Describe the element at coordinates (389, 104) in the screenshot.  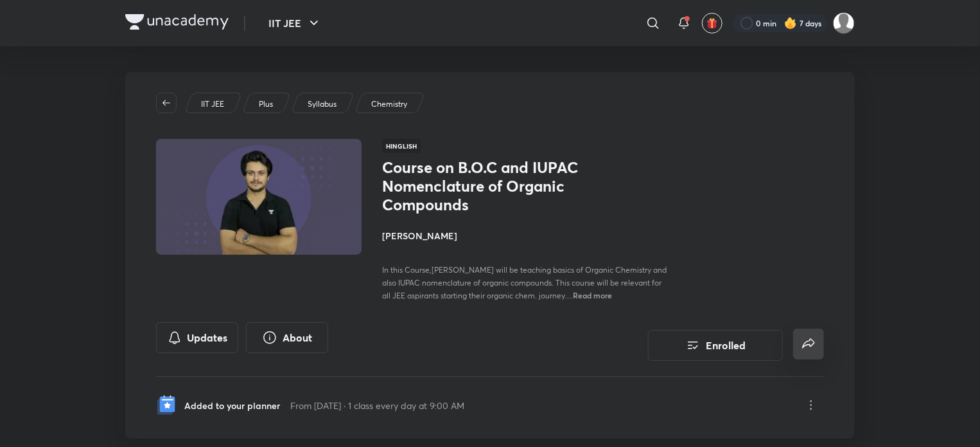
I see `a: Chemistry` at that location.